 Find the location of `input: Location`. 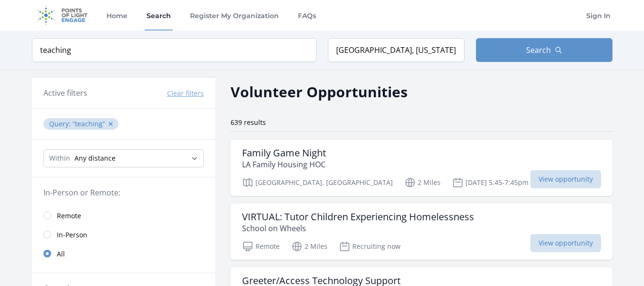

input: Location is located at coordinates (396, 50).